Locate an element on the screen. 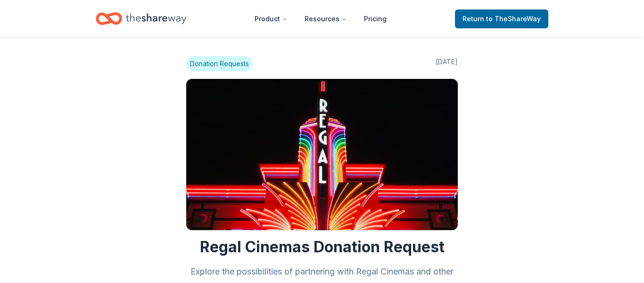  nav: Main is located at coordinates (321, 18).